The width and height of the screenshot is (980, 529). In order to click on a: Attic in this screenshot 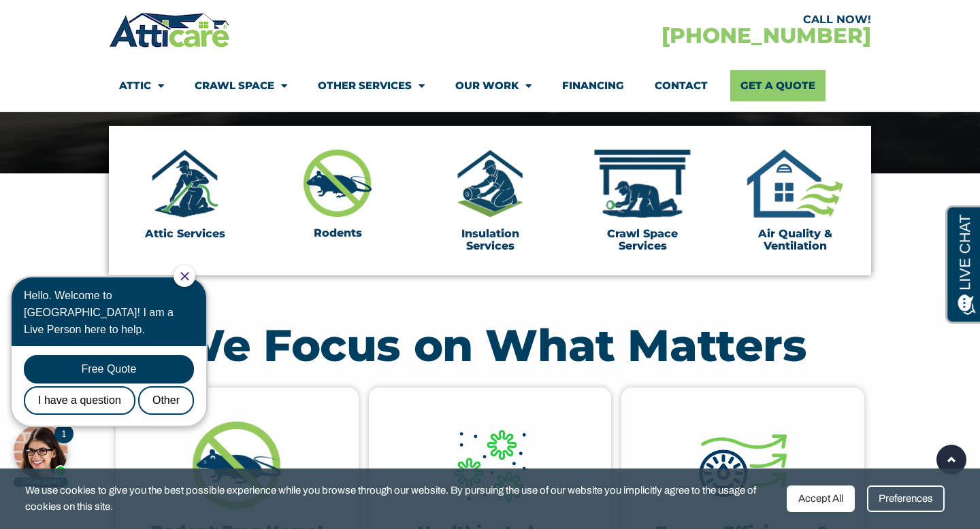, I will do `click(142, 86)`.